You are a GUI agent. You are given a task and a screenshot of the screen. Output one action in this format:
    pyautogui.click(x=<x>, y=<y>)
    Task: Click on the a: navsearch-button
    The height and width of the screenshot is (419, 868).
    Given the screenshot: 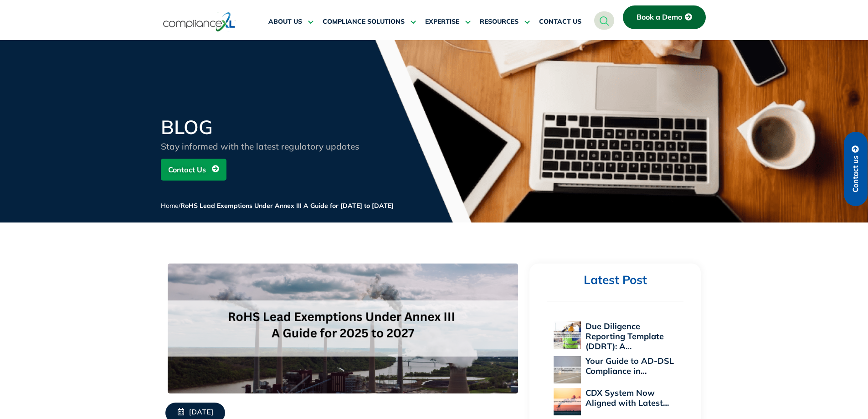 What is the action you would take?
    pyautogui.click(x=604, y=20)
    